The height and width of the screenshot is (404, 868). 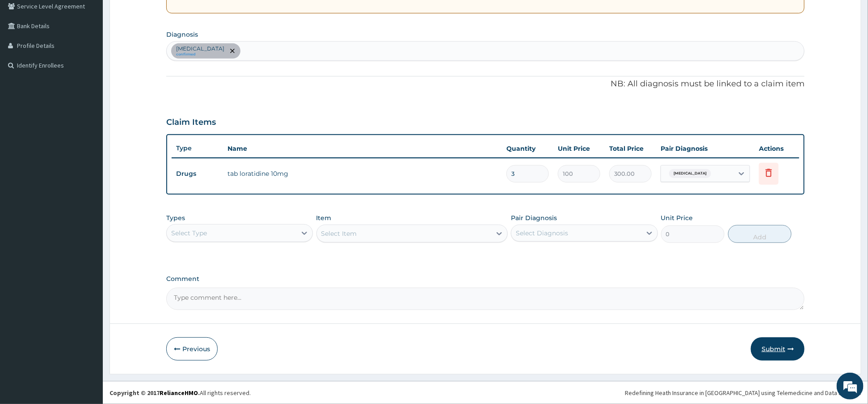 What do you see at coordinates (324, 218) in the screenshot?
I see `label: Item` at bounding box center [324, 218].